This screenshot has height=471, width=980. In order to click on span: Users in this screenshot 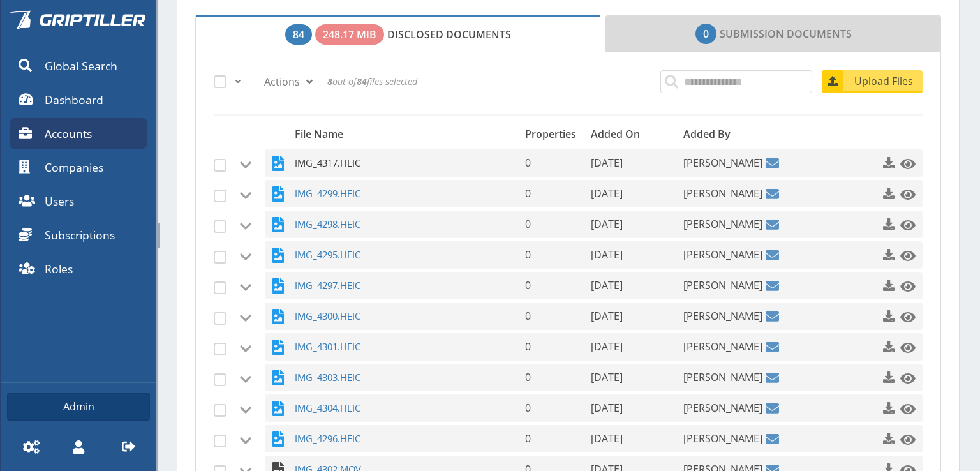, I will do `click(60, 201)`.